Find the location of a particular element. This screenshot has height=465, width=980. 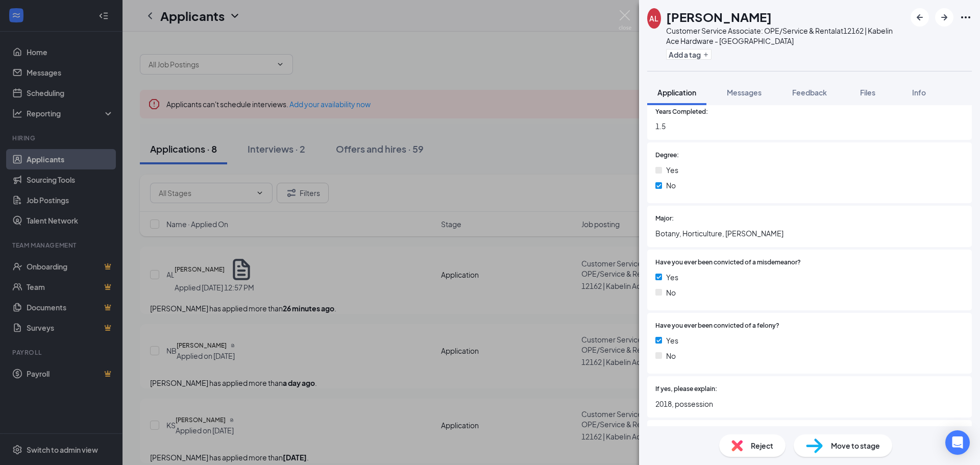

span: Degree: is located at coordinates (667, 155).